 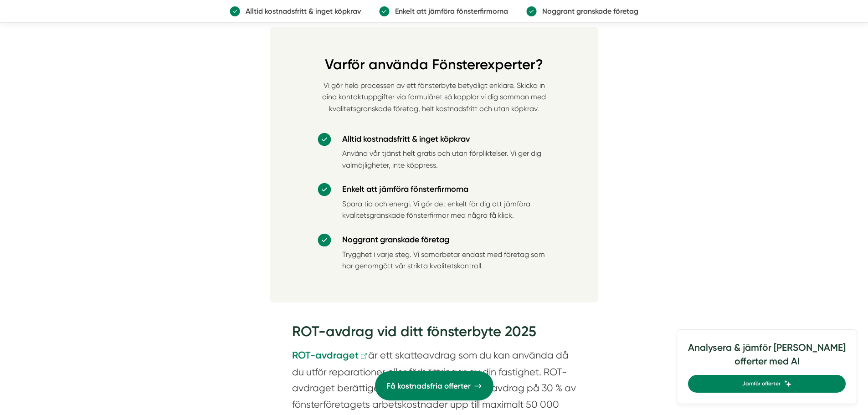 I want to click on a: Jämför offerter, so click(x=767, y=383).